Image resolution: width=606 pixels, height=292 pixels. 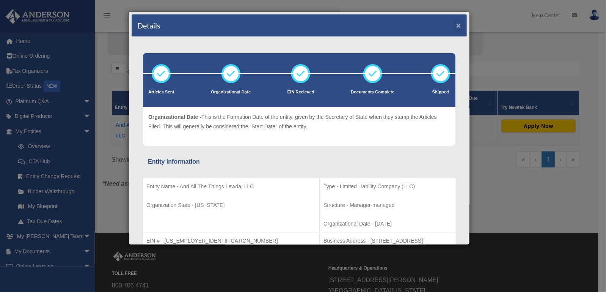 What do you see at coordinates (299, 121) in the screenshot?
I see `p: This is the Formation Date of the entity, given by the Secretary of State when they stamp the Art...` at bounding box center [299, 121].